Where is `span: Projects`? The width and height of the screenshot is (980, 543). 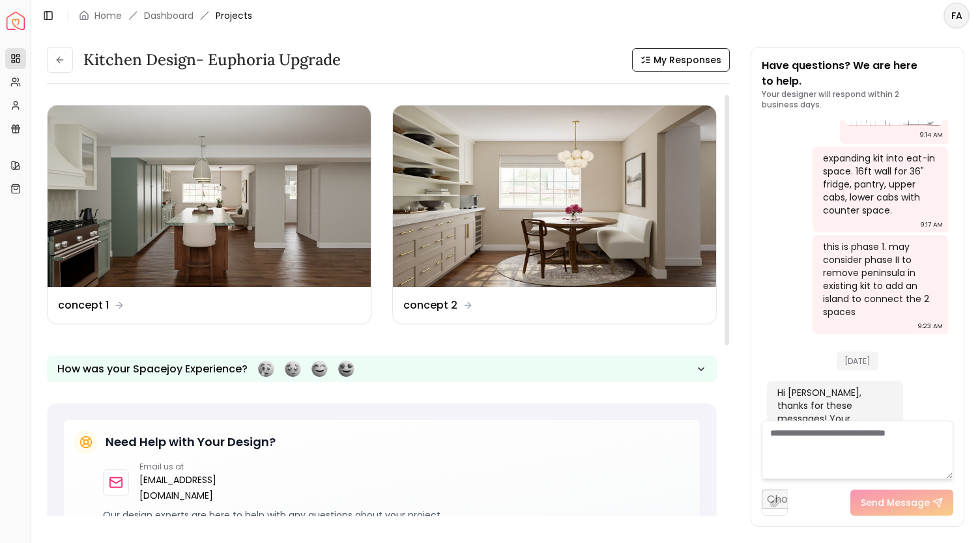 span: Projects is located at coordinates (234, 16).